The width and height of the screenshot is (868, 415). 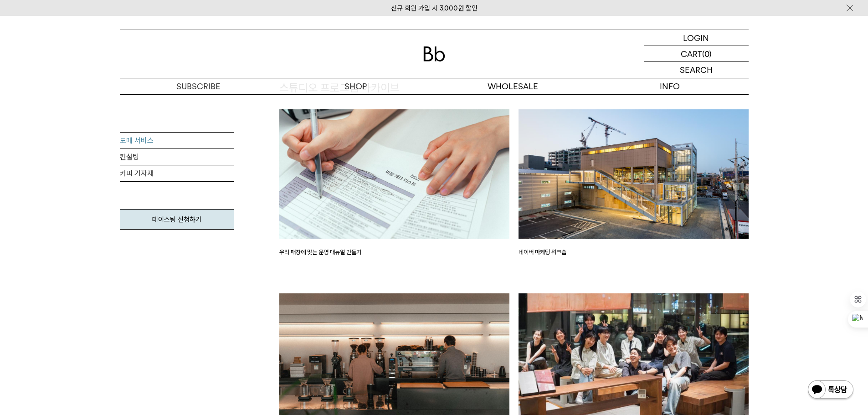 I want to click on img: 카카오톡 채널 1:1 채팅 버튼, so click(x=831, y=390).